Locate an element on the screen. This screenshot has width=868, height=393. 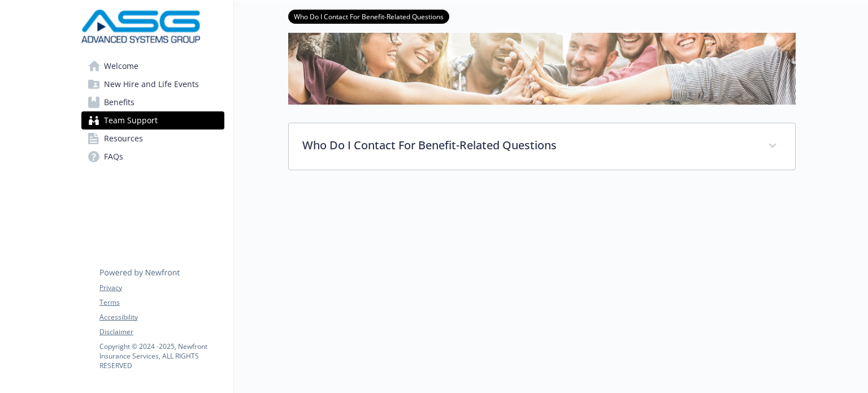
p: Who Do I Contact For Benefit-Related Questions is located at coordinates (528, 145).